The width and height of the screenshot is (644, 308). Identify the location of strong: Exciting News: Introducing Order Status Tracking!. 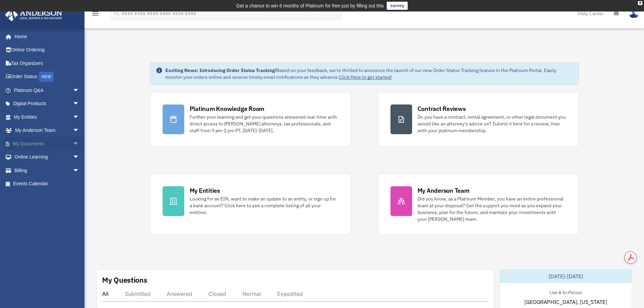
(221, 70).